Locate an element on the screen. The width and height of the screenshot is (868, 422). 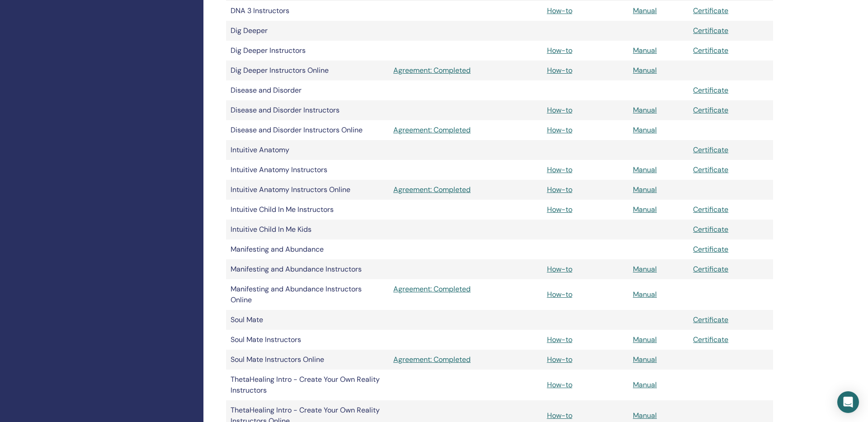
td: Intuitive Child In Me Instructors is located at coordinates (308, 210).